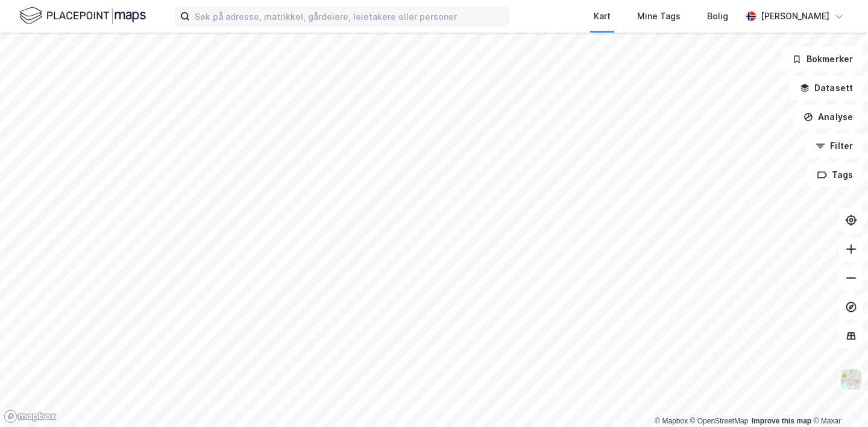  What do you see at coordinates (718, 17) in the screenshot?
I see `div: Bolig` at bounding box center [718, 17].